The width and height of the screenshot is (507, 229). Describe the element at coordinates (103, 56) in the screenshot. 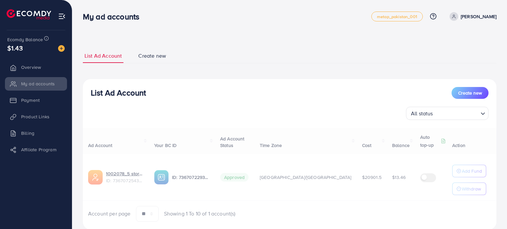

I see `span: List Ad Account` at that location.